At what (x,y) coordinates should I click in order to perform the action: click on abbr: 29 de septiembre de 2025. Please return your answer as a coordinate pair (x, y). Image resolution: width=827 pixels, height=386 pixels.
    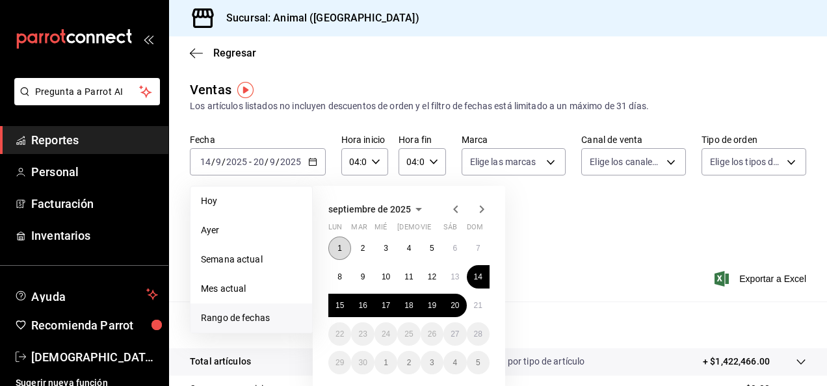
    Looking at the image, I should click on (339, 363).